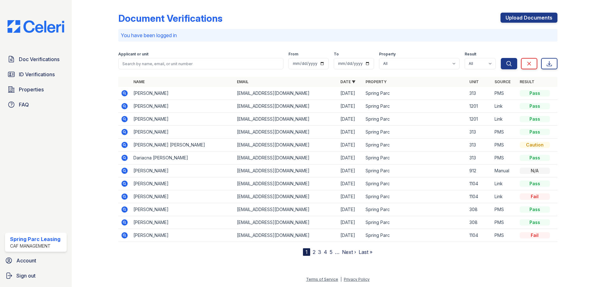 The height and width of the screenshot is (287, 604). I want to click on a: Date ▼, so click(348, 82).